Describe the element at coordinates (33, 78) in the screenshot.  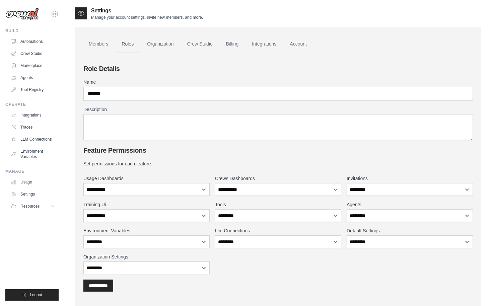
I see `a: Agents` at that location.